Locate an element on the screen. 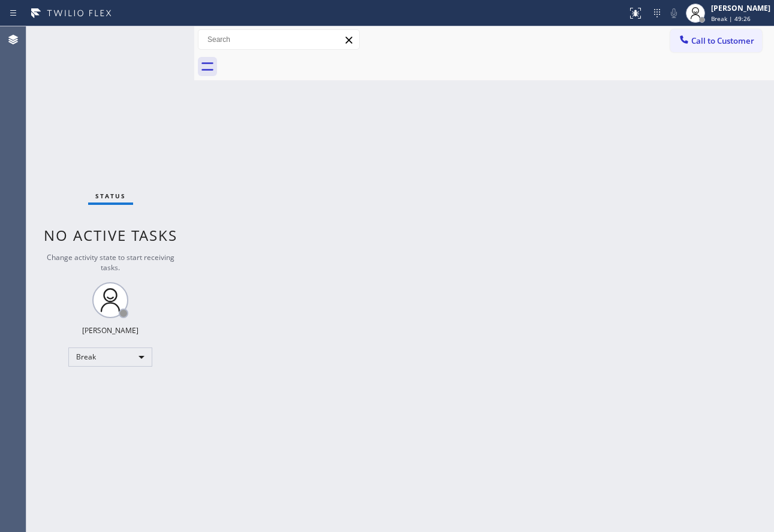 The image size is (774, 532). input: Search is located at coordinates (279, 40).